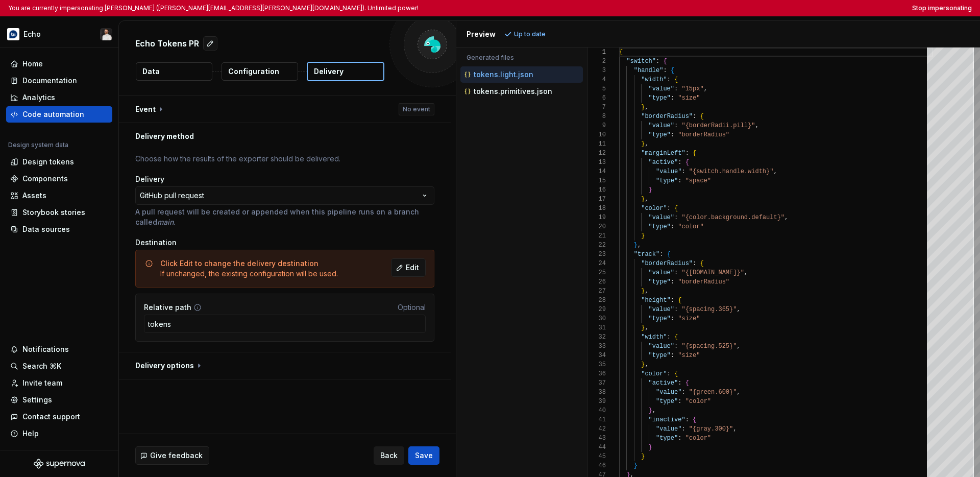 This screenshot has width=980, height=477. What do you see at coordinates (59, 97) in the screenshot?
I see `a: Analytics` at bounding box center [59, 97].